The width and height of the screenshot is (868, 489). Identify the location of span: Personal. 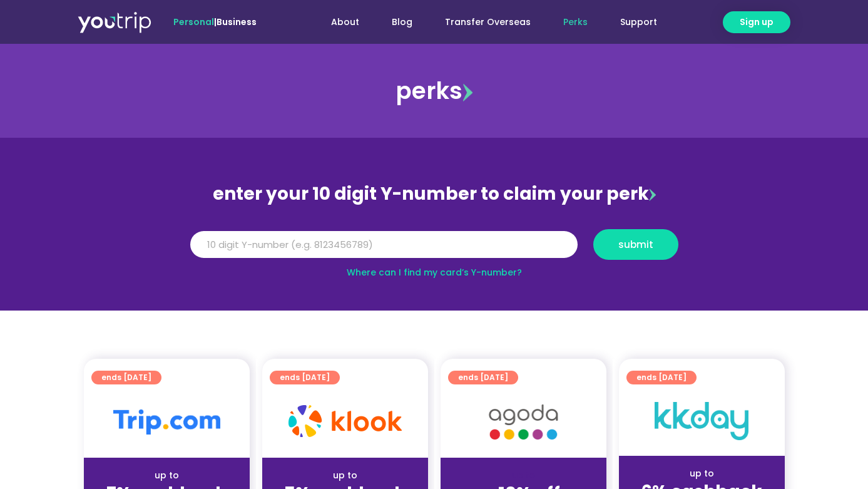
(194, 22).